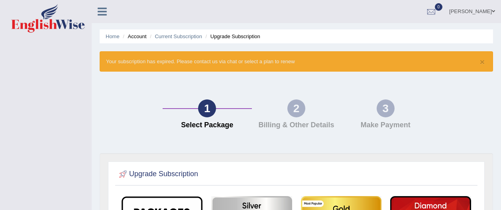 This screenshot has height=210, width=501. I want to click on h2: Upgrade Subscription, so click(157, 174).